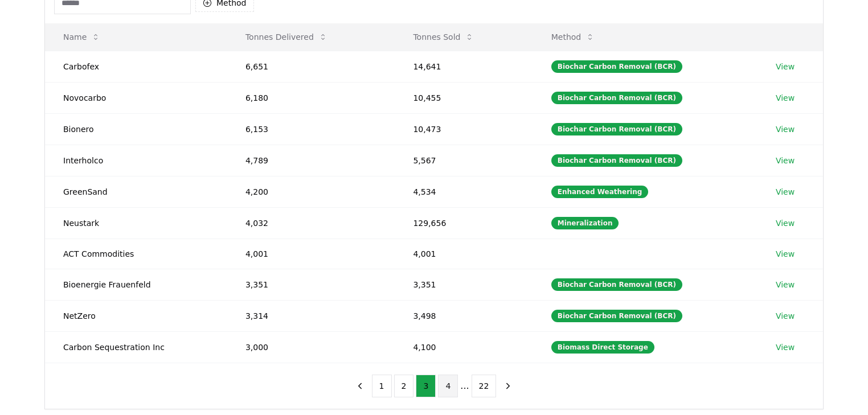 The image size is (868, 415). What do you see at coordinates (311, 346) in the screenshot?
I see `td: 3,000` at bounding box center [311, 346].